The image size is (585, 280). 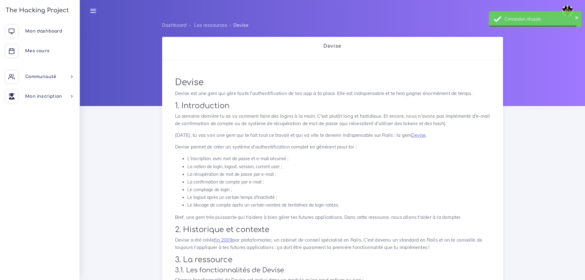 I want to click on img: avatar, so click(x=567, y=11).